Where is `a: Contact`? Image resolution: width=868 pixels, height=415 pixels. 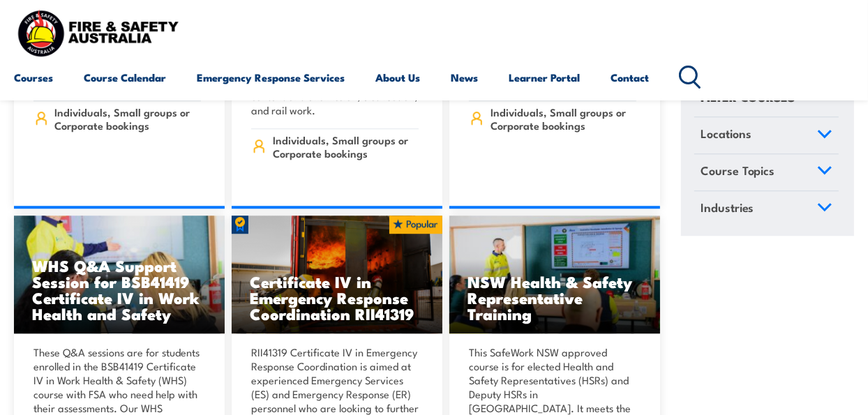 a: Contact is located at coordinates (630, 77).